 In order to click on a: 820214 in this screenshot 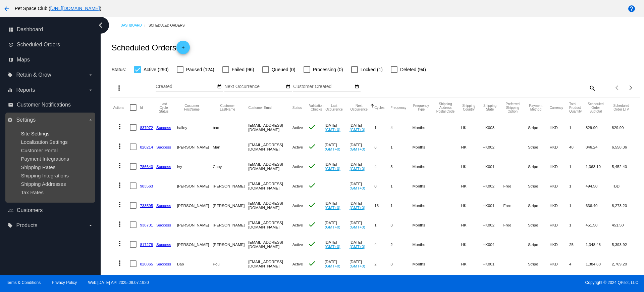, I will do `click(146, 147)`.